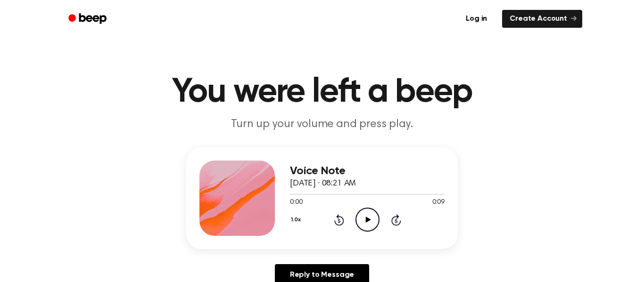 This screenshot has height=282, width=644. Describe the element at coordinates (297, 220) in the screenshot. I see `button: 1.0x` at that location.